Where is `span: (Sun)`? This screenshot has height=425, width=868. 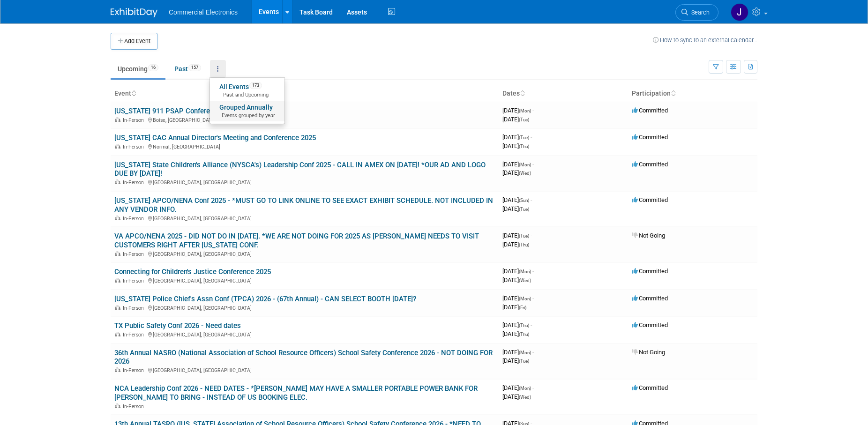
span: (Sun) is located at coordinates (524, 200).